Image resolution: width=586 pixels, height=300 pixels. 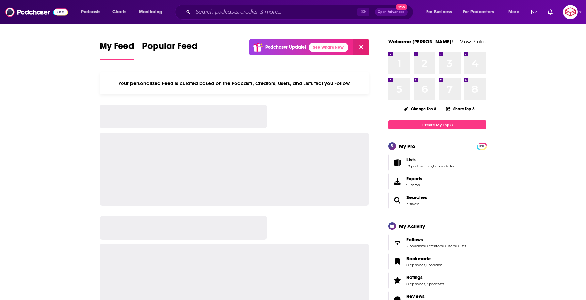 I want to click on a: Charts, so click(x=119, y=12).